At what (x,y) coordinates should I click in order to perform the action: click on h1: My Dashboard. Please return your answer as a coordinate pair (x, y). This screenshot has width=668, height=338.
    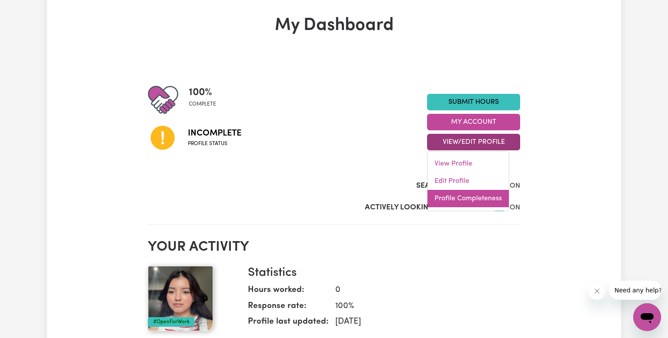
    Looking at the image, I should click on (334, 26).